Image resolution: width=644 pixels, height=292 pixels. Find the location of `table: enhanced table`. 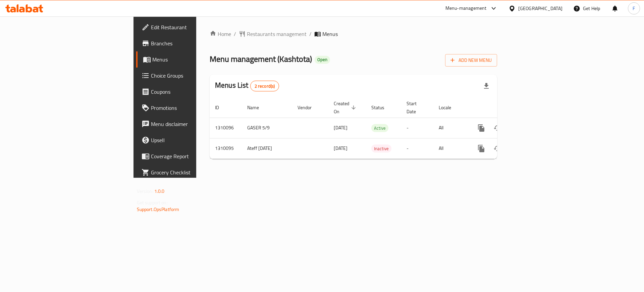

table: enhanced table is located at coordinates (376, 128).